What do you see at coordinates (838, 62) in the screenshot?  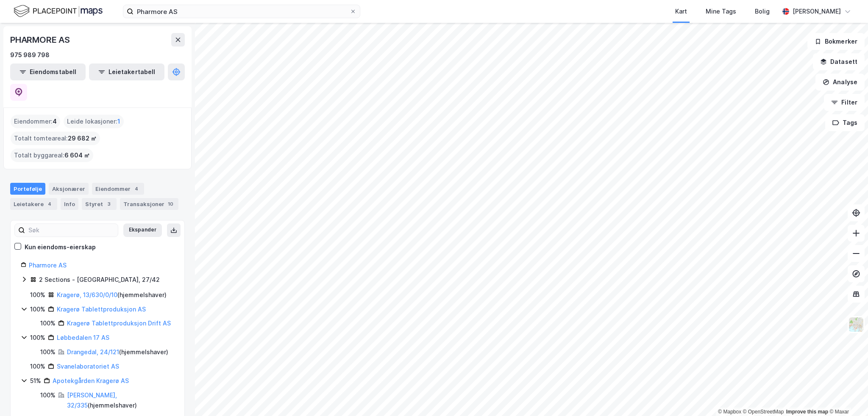 I see `button: Datasett` at bounding box center [838, 62].